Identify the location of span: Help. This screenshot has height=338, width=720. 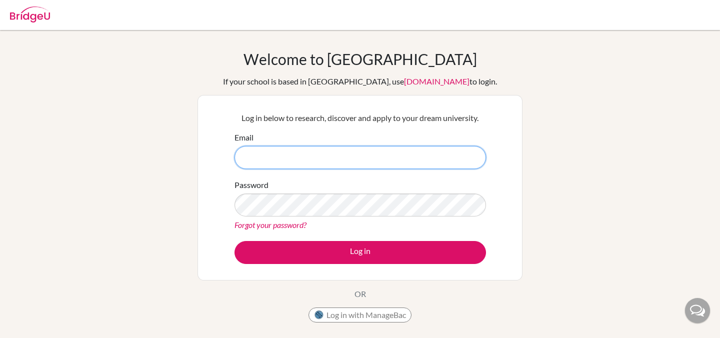
(33, 12).